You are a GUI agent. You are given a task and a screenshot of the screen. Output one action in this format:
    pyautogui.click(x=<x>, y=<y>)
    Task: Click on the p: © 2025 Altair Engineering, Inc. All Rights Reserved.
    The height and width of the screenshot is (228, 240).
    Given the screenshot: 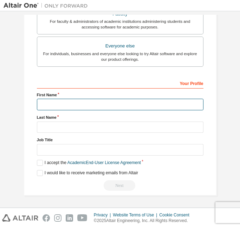 What is the action you would take?
    pyautogui.click(x=144, y=220)
    